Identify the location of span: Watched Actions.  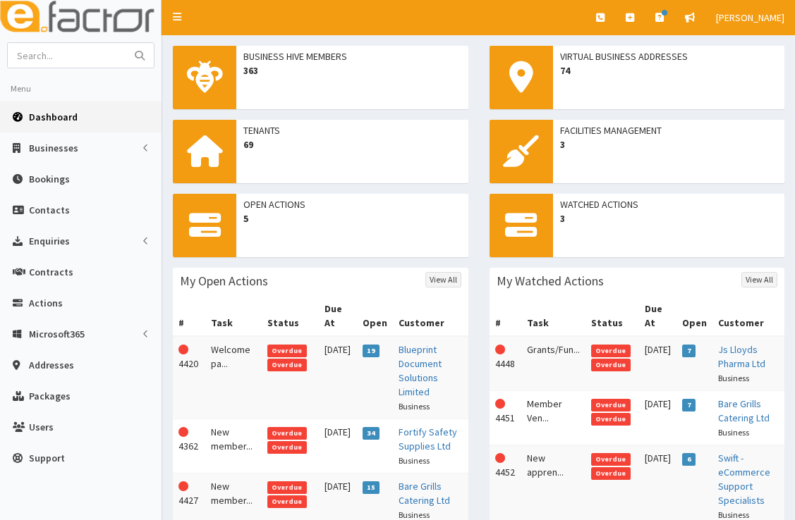
(668, 204).